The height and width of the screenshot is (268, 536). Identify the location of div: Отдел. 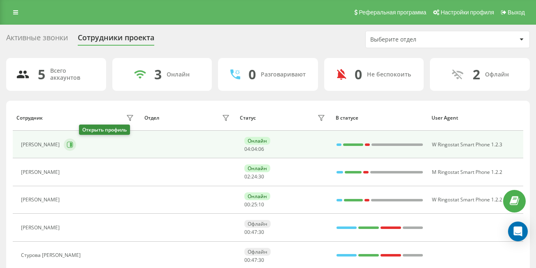
(152, 118).